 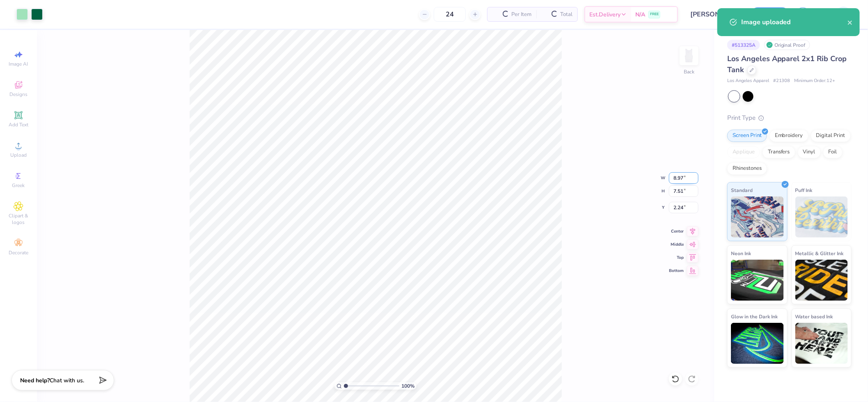 I want to click on span: Neon Ink, so click(x=741, y=252).